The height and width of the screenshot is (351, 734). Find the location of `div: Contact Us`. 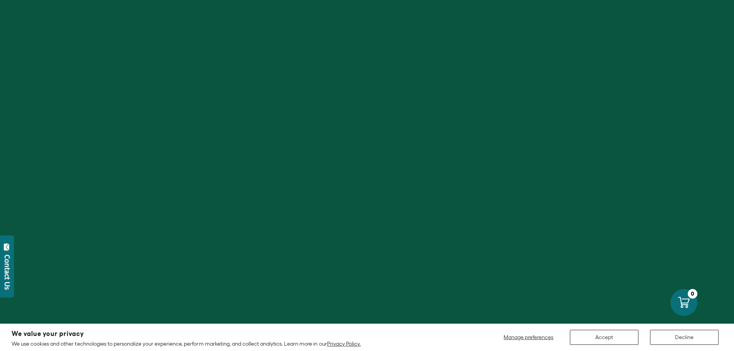

div: Contact Us is located at coordinates (7, 272).